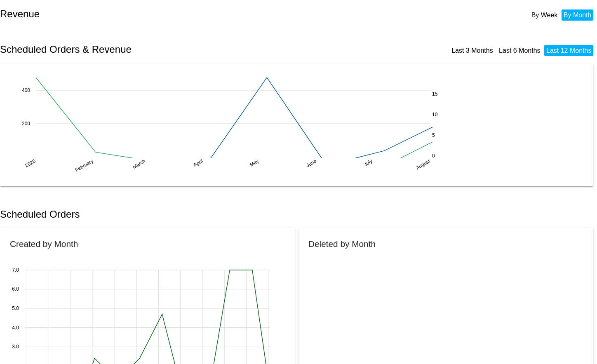 The height and width of the screenshot is (364, 597). What do you see at coordinates (312, 162) in the screenshot?
I see `text: June` at bounding box center [312, 162].